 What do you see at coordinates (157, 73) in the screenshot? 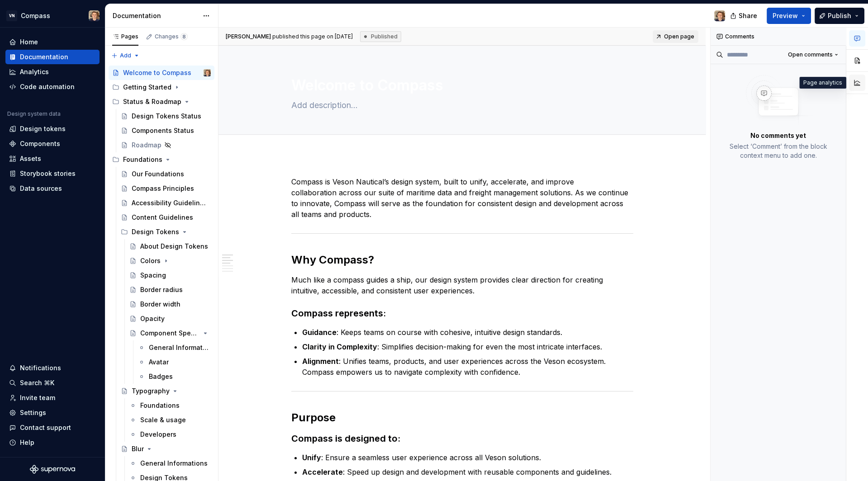
I see `div: Welcome to Compass` at bounding box center [157, 73].